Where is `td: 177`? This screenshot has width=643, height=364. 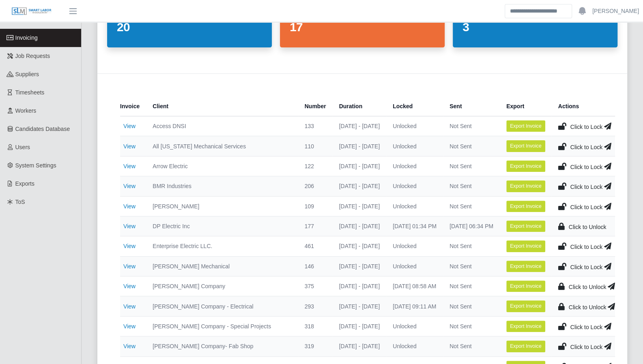 td: 177 is located at coordinates (315, 226).